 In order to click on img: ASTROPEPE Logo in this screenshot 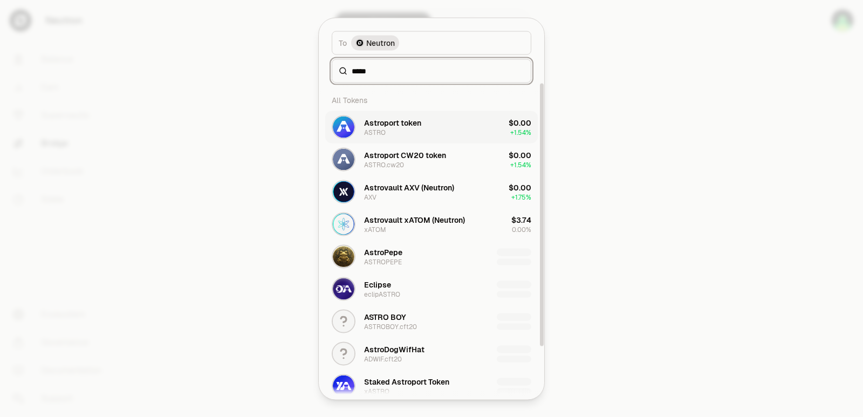, I will do `click(343, 256)`.